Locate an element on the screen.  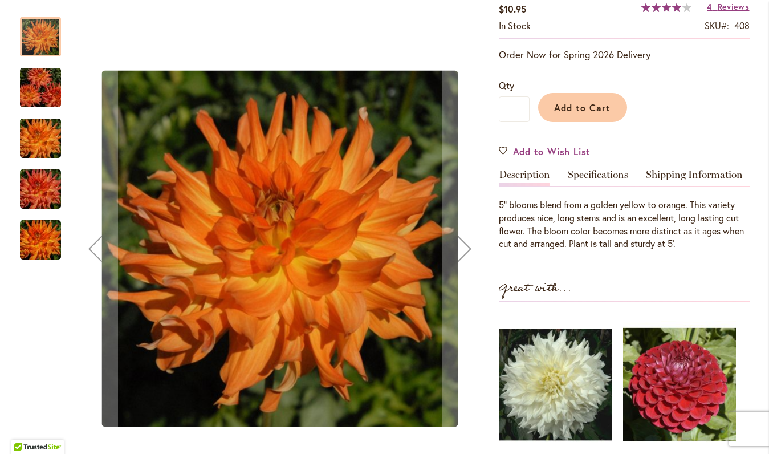
a: 4 Reviews is located at coordinates (728, 6).